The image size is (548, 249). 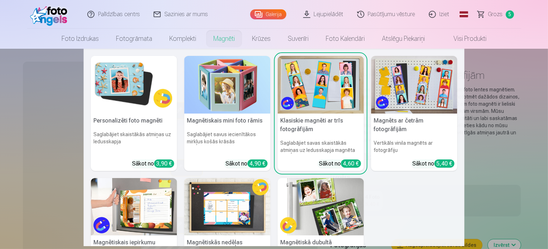 What do you see at coordinates (134, 113) in the screenshot?
I see `a: Personalizēti foto magnētiPersonalizēti foto magnētiSaglabājiet skaistākās atmiņas uz ledusskapja...` at bounding box center [134, 113].